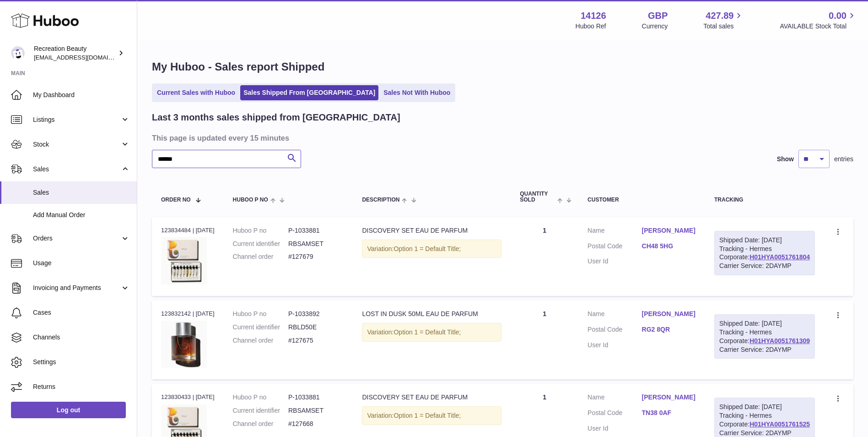 Image resolution: width=868 pixels, height=437 pixels. Describe the element at coordinates (537, 197) in the screenshot. I see `span: Quantity Sold` at that location.